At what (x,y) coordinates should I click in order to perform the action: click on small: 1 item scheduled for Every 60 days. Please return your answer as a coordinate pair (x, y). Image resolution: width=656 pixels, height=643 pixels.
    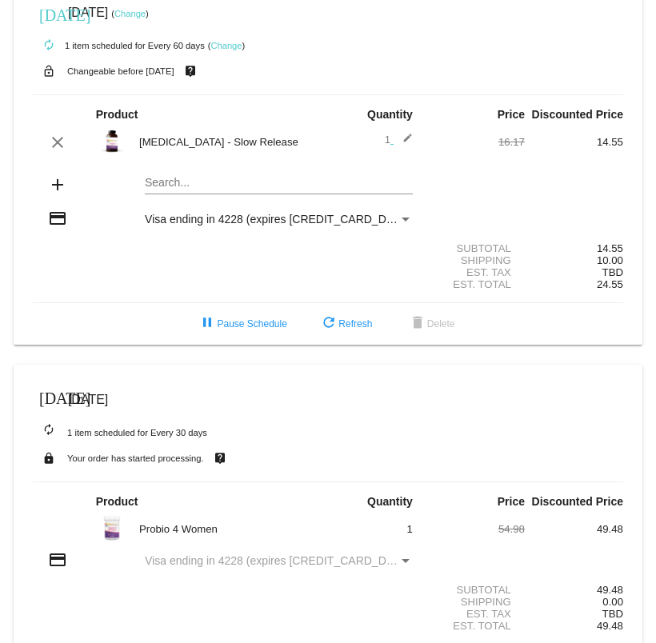
    Looking at the image, I should click on (118, 46).